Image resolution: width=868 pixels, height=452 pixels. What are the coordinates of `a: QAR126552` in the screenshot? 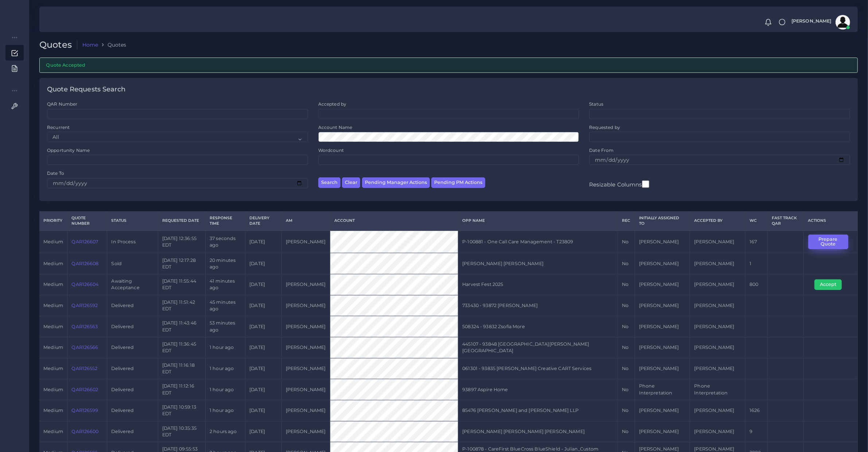 It's located at (84, 368).